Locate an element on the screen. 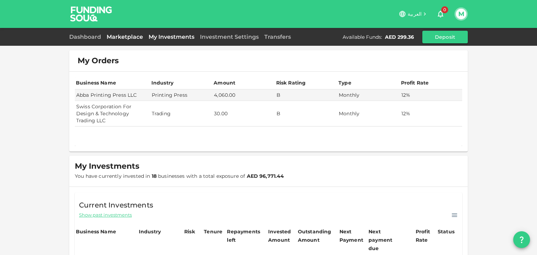 Image resolution: width=537 pixels, height=255 pixels. div: AED 299.36 is located at coordinates (399, 37).